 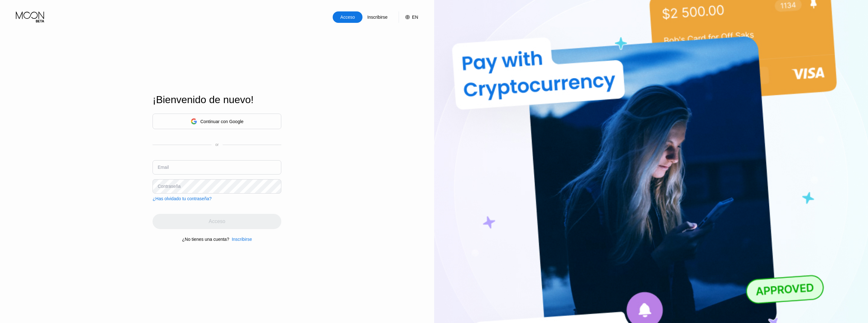 I want to click on div: ¿Has olvidado tu contraseña?, so click(x=182, y=199).